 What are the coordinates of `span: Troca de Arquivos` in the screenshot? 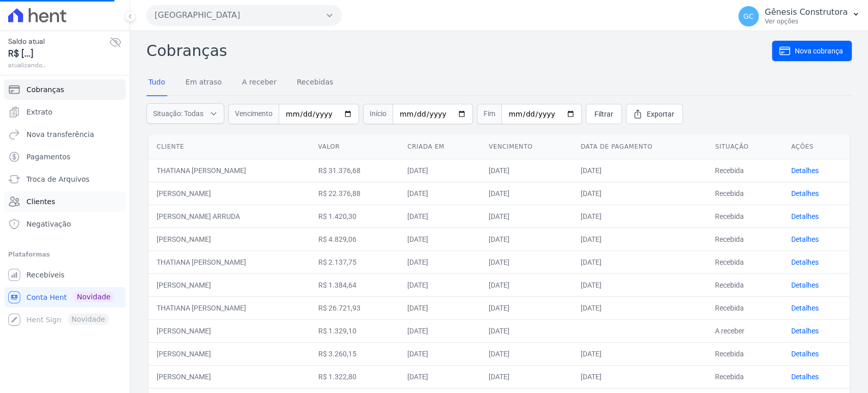 It's located at (58, 179).